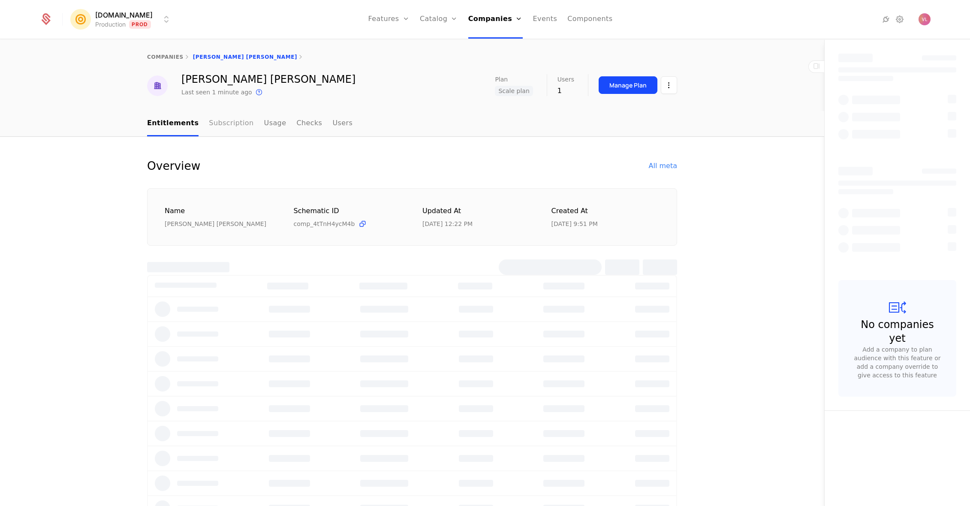 This screenshot has width=970, height=506. Describe the element at coordinates (899, 19) in the screenshot. I see `a: Settings` at that location.